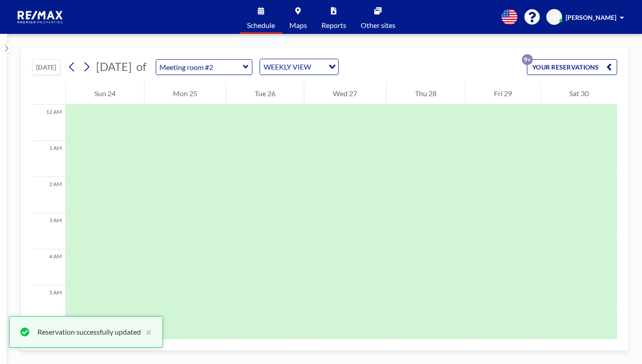 This screenshot has height=364, width=642. What do you see at coordinates (345, 93) in the screenshot?
I see `div: Wed 27` at bounding box center [345, 93].